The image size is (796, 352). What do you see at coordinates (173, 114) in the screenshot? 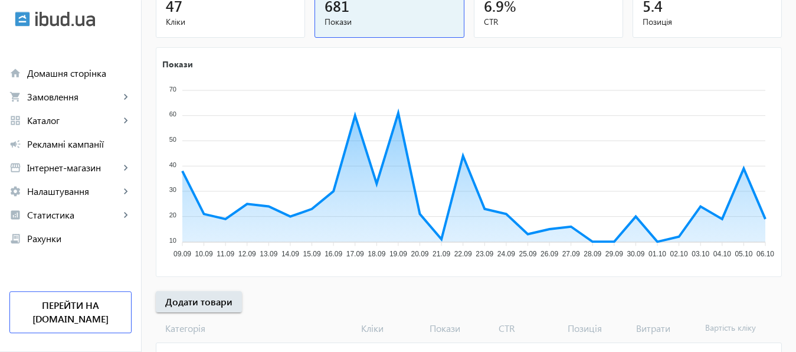
I see `tspan: 60` at bounding box center [173, 114].